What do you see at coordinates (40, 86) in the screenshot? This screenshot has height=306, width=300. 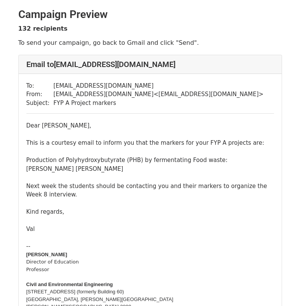 I see `td: To:` at bounding box center [40, 86].